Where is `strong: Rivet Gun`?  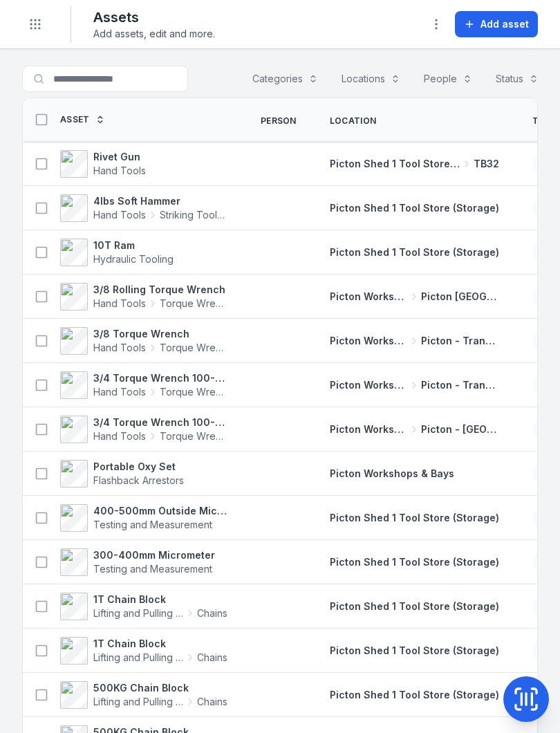
strong: Rivet Gun is located at coordinates (120, 157).